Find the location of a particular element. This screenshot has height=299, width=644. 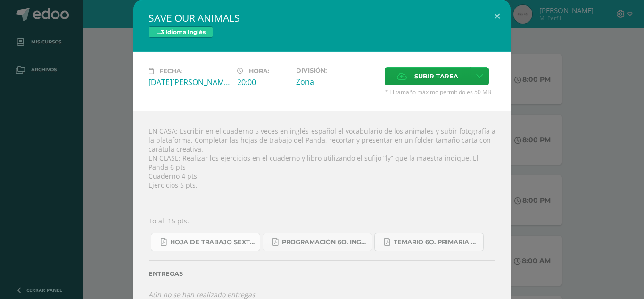

i: Aún no se han realizado entregas is located at coordinates (202, 294).